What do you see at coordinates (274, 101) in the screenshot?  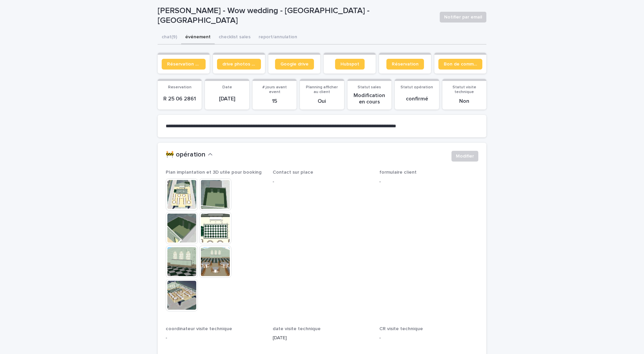 I see `p: 15` at bounding box center [274, 101].